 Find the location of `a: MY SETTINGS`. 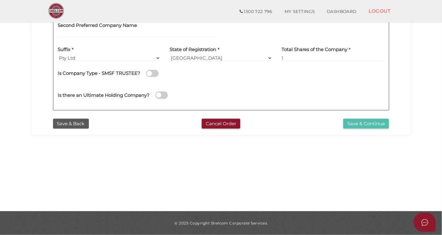

a: MY SETTINGS is located at coordinates (300, 12).